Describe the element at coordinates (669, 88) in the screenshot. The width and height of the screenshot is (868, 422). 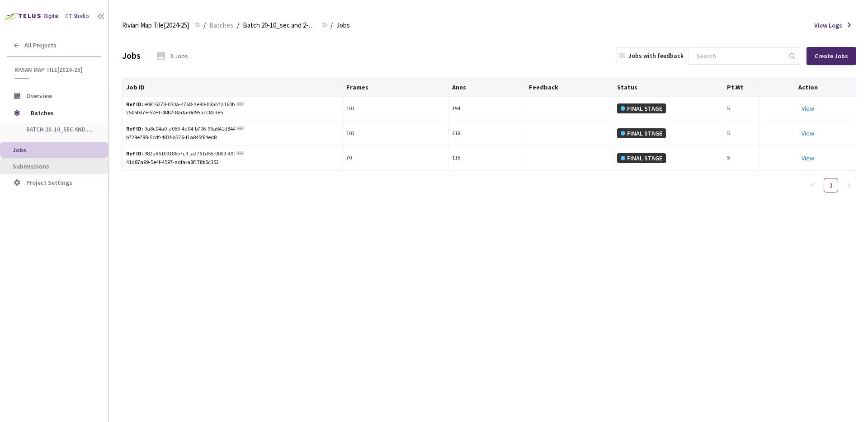
I see `th: Status` at that location.